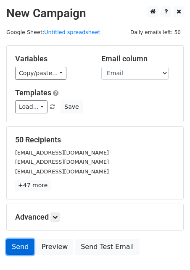 The image size is (190, 270). Describe the element at coordinates (20, 247) in the screenshot. I see `a: Send` at that location.